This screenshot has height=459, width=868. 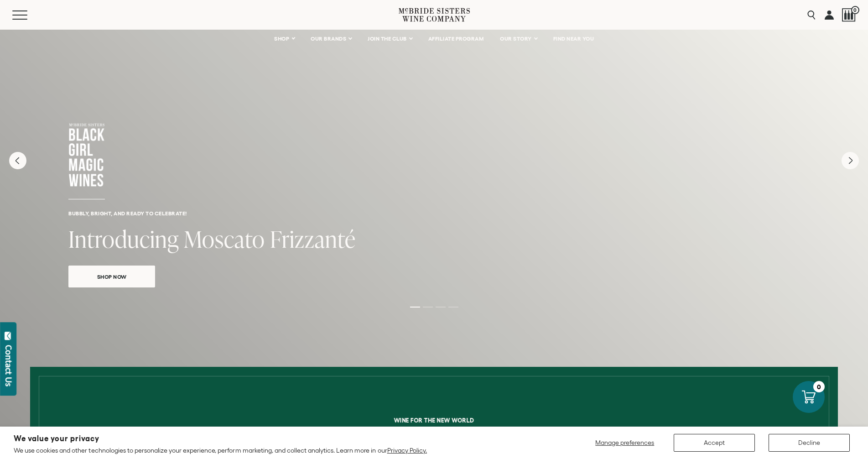 I want to click on span: Introducing, so click(x=123, y=238).